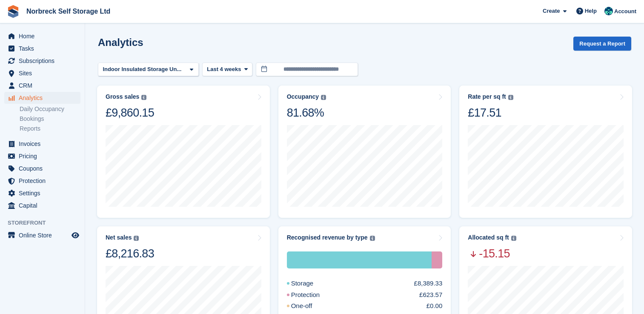 This screenshot has height=314, width=644. I want to click on span: Home, so click(44, 36).